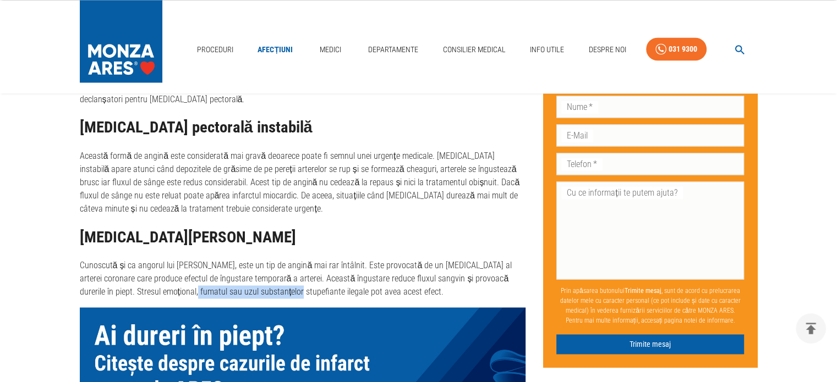 Image resolution: width=837 pixels, height=382 pixels. I want to click on a: Info Utile, so click(547, 50).